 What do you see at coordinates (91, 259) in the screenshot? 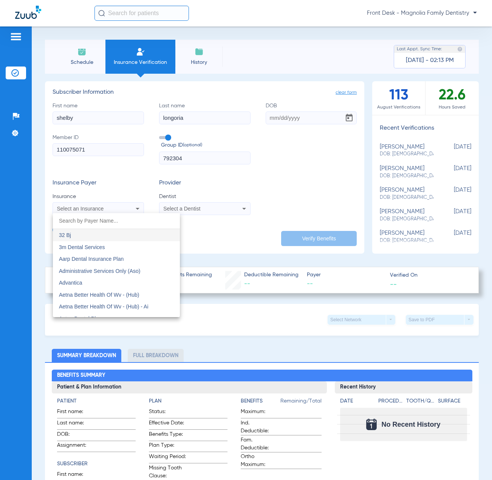
I see `span: Aarp Dental Insurance Plan` at bounding box center [91, 259].